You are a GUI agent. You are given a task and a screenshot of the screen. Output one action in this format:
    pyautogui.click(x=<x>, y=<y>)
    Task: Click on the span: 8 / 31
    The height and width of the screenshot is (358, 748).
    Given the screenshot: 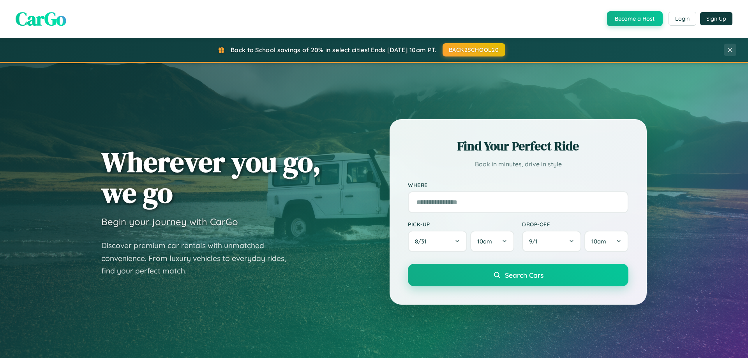 What is the action you would take?
    pyautogui.click(x=423, y=241)
    